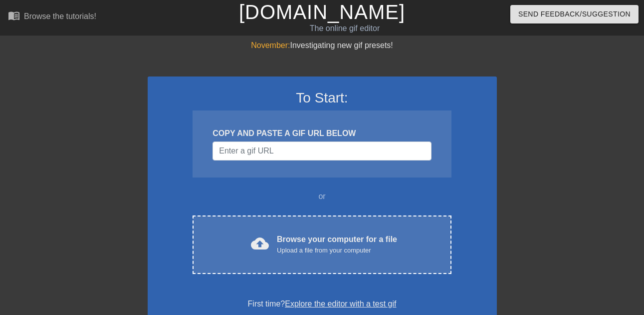  I want to click on div: First time?, so click(322, 303).